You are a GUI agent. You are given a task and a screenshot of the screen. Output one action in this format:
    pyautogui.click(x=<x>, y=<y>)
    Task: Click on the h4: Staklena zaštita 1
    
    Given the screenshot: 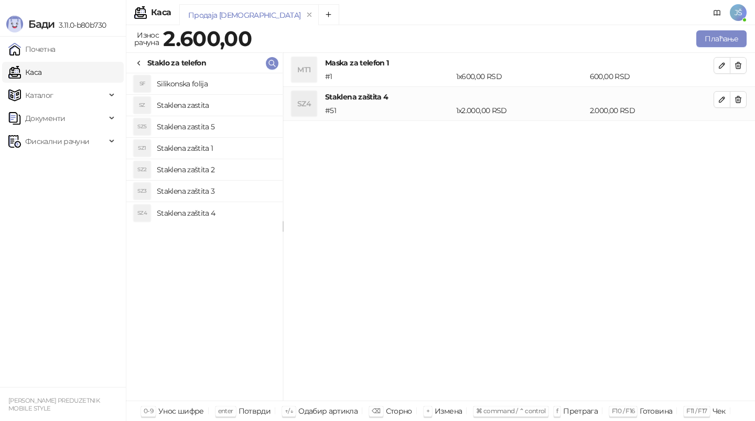 What is the action you would take?
    pyautogui.click(x=215, y=148)
    